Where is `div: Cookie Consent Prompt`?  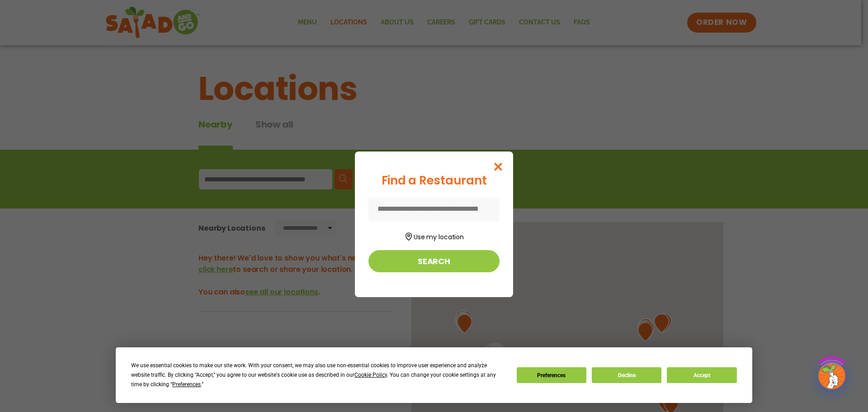 div: Cookie Consent Prompt is located at coordinates (434, 375).